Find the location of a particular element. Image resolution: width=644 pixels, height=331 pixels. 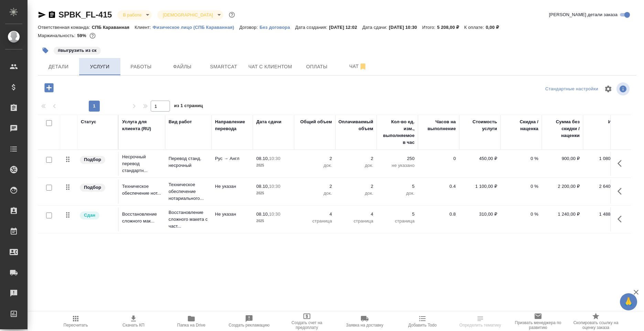

div: Итого is located at coordinates (614, 122).